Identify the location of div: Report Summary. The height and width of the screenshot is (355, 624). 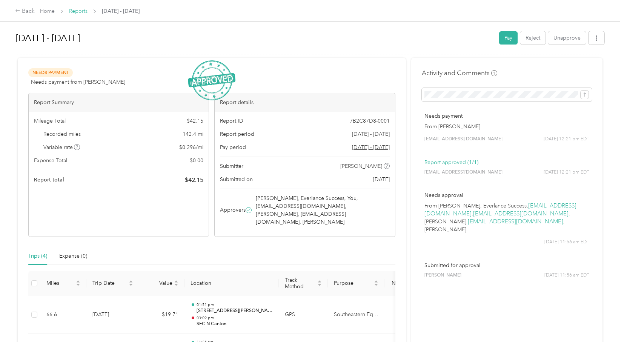
(118, 102).